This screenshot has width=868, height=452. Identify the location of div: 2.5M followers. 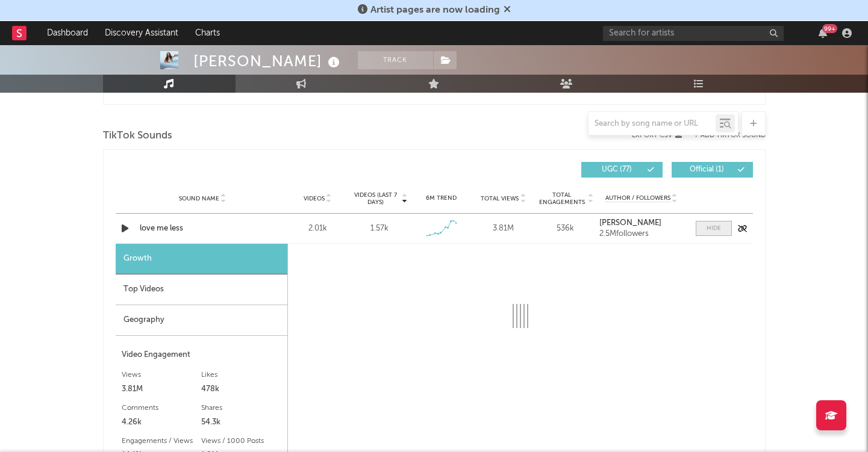
(641, 234).